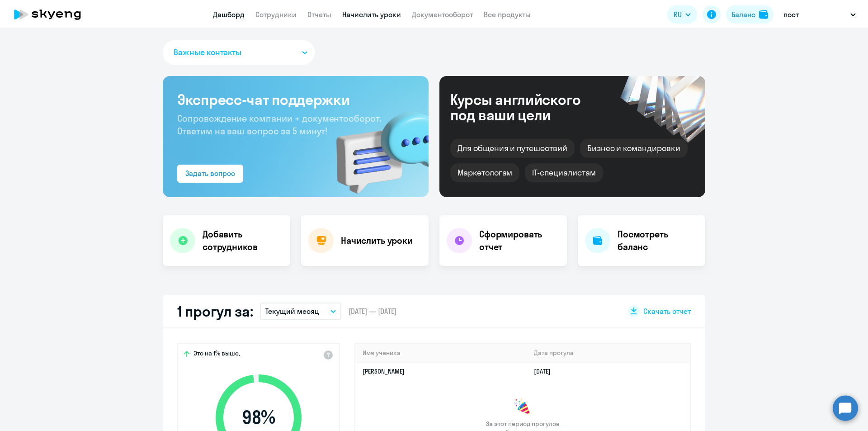 The height and width of the screenshot is (431, 868). I want to click on span: 98 %, so click(259, 417).